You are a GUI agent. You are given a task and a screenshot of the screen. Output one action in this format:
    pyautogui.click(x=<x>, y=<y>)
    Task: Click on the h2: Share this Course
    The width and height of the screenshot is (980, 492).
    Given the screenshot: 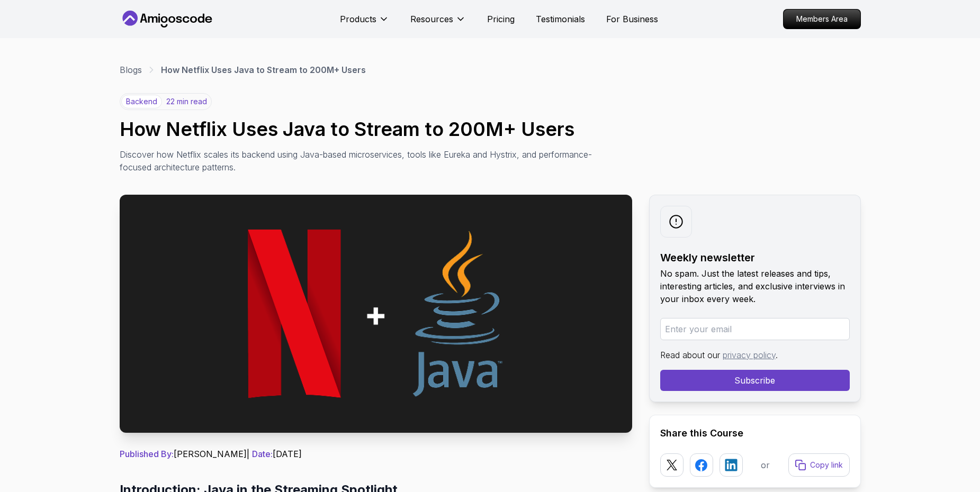 What is the action you would take?
    pyautogui.click(x=755, y=433)
    